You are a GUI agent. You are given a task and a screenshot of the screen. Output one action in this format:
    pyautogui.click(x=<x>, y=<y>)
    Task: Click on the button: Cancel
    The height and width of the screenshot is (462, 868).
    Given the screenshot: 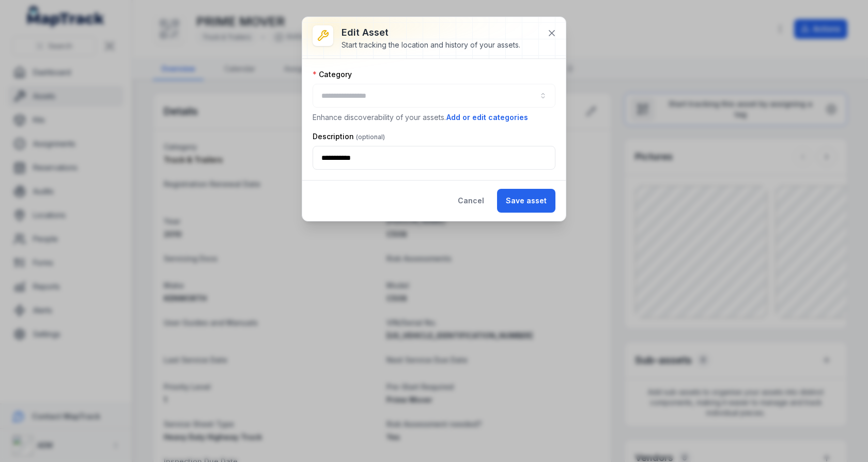 What is the action you would take?
    pyautogui.click(x=471, y=201)
    